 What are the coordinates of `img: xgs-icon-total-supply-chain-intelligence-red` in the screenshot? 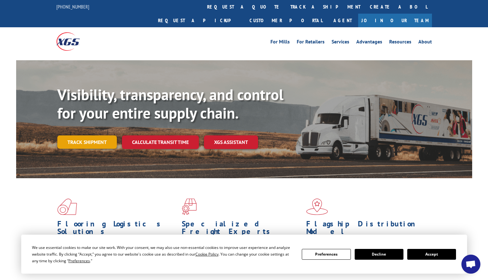 It's located at (67, 207).